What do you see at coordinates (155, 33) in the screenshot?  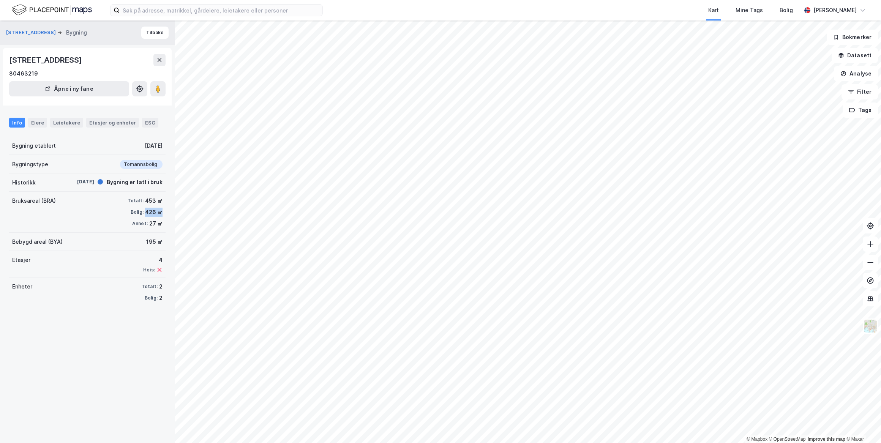 I see `button: Tilbake` at bounding box center [155, 33].